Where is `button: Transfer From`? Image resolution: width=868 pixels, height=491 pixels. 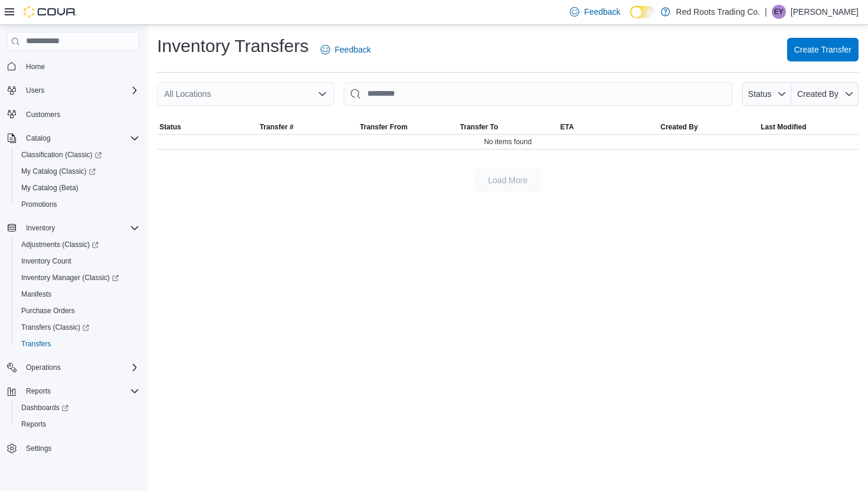 button: Transfer From is located at coordinates (408, 127).